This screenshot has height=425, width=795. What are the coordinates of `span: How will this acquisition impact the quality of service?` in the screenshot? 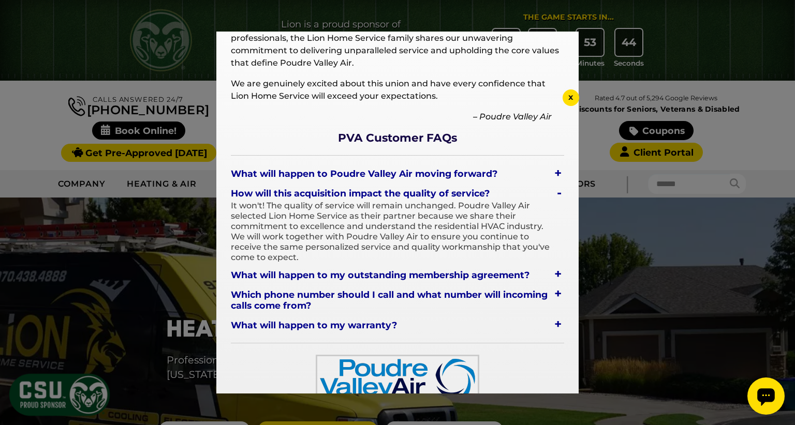 It's located at (392, 194).